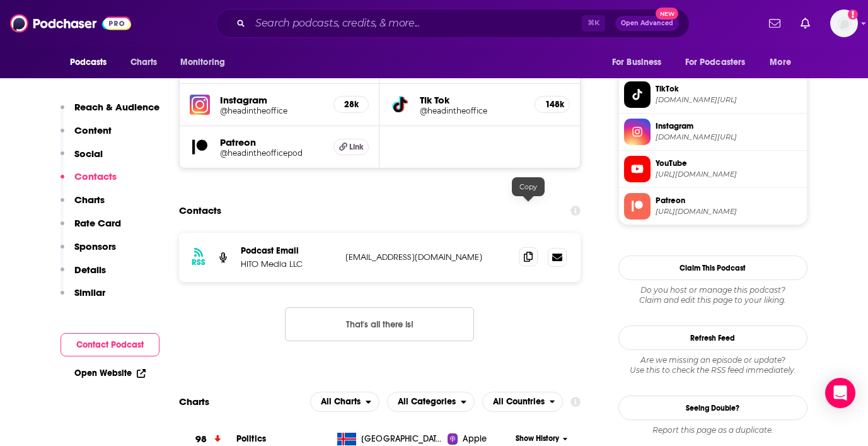 The height and width of the screenshot is (446, 868). I want to click on span: All Charts, so click(341, 401).